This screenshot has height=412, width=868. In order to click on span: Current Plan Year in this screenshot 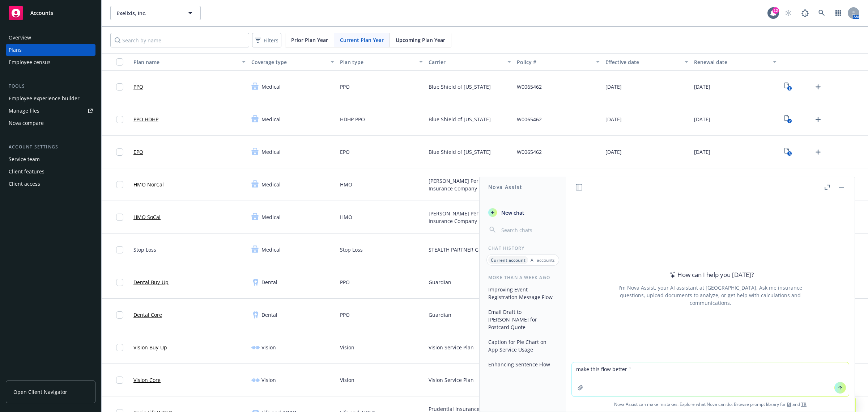, I will do `click(362, 40)`.